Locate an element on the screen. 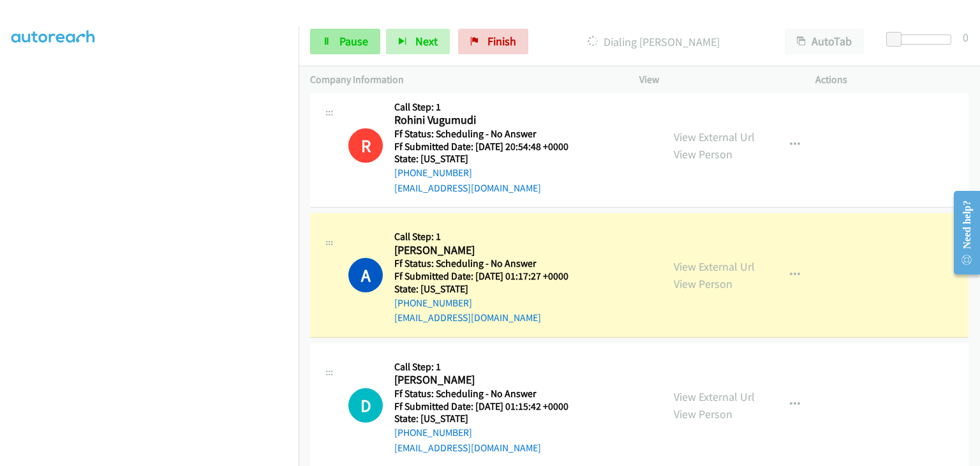 The height and width of the screenshot is (466, 980). p: Company Information is located at coordinates (463, 80).